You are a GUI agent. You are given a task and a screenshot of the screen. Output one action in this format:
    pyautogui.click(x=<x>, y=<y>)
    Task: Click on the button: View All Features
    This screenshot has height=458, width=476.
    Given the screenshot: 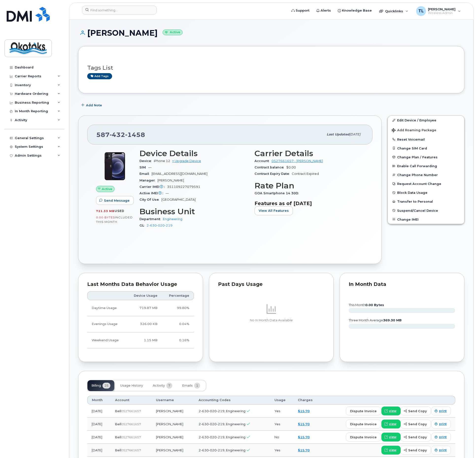 What is the action you would take?
    pyautogui.click(x=274, y=211)
    